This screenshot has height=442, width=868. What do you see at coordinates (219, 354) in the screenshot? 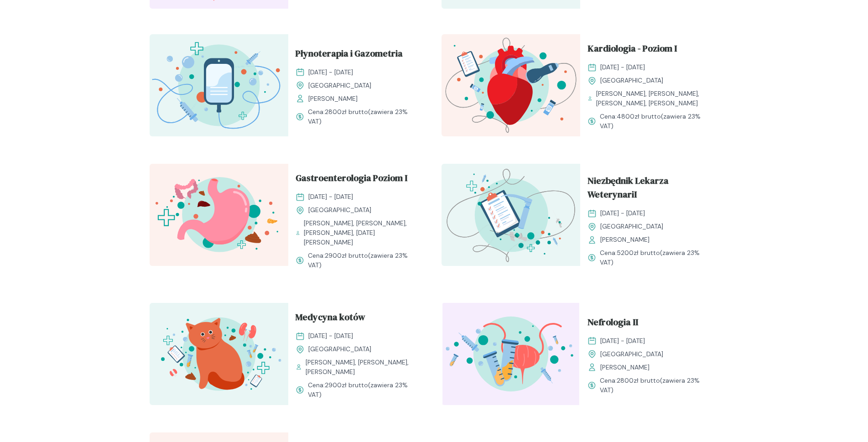
I see `img: aHfQZEMqNJQqH-e8_MedKot_T.svg` at bounding box center [219, 354].